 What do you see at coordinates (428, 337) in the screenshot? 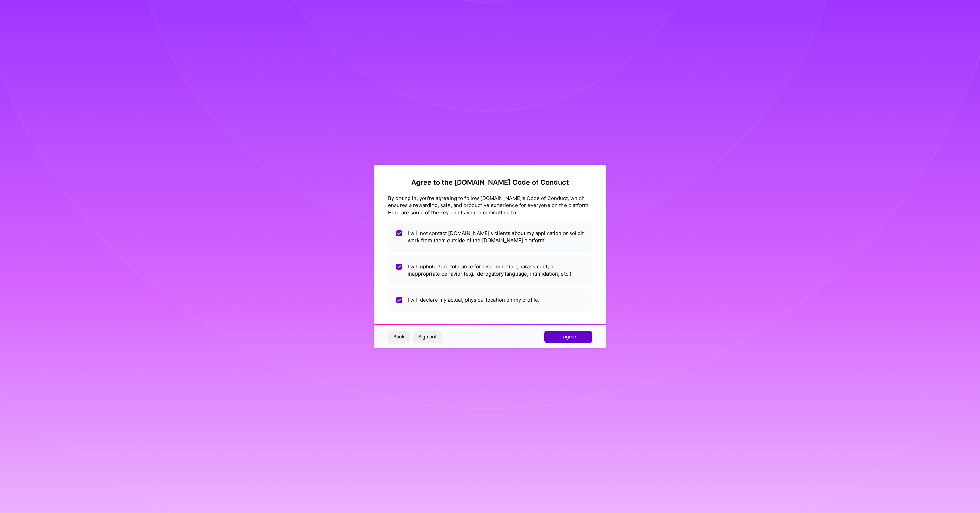
I see `span: Sign out` at bounding box center [428, 337].